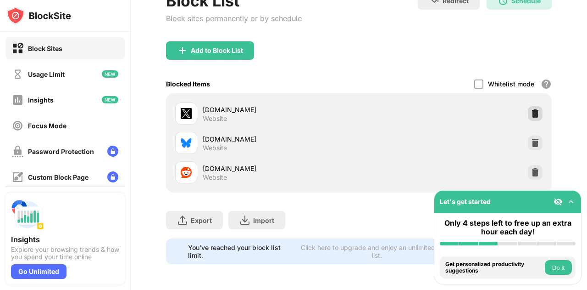 The image size is (587, 290). I want to click on img: omni-setup-toggle.svg, so click(571, 201).